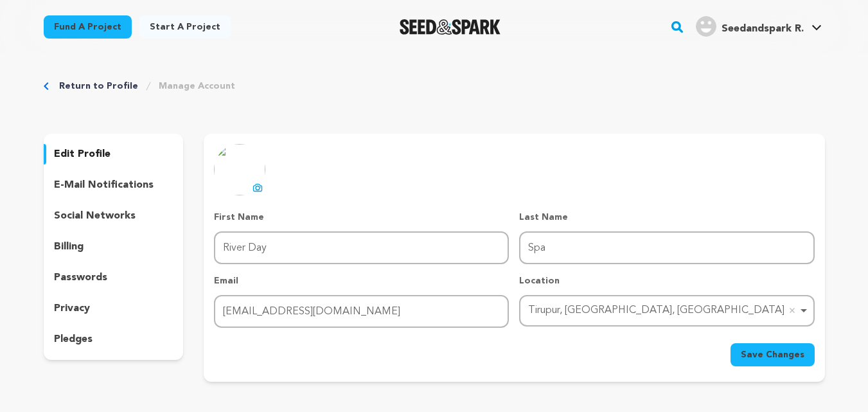  Describe the element at coordinates (772, 355) in the screenshot. I see `span: Save Changes` at that location.